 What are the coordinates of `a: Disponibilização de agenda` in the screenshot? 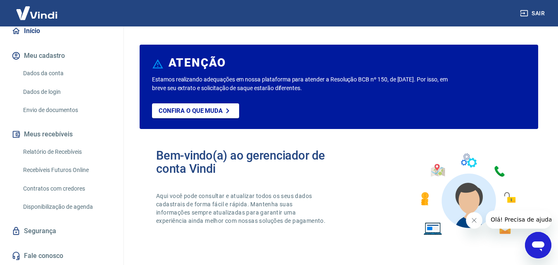 It's located at (66, 206).